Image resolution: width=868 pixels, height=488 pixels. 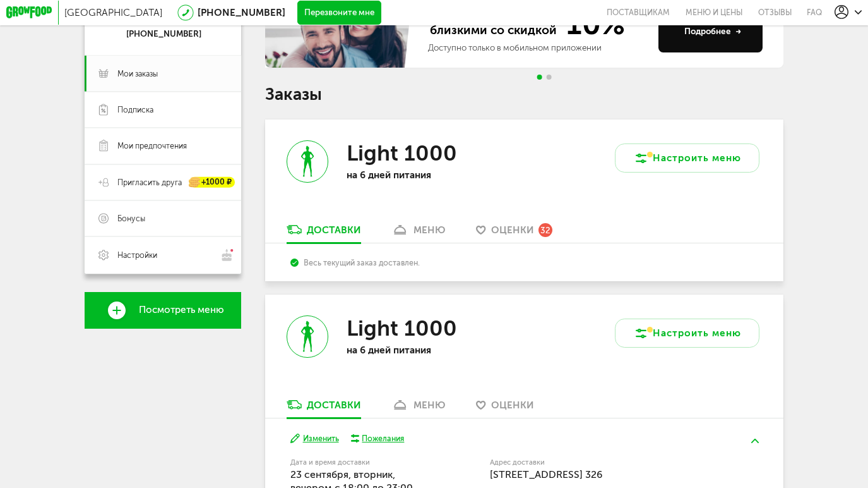 What do you see at coordinates (755, 440) in the screenshot?
I see `img: arrow-up-green.5eb5f82.svg` at bounding box center [755, 440].